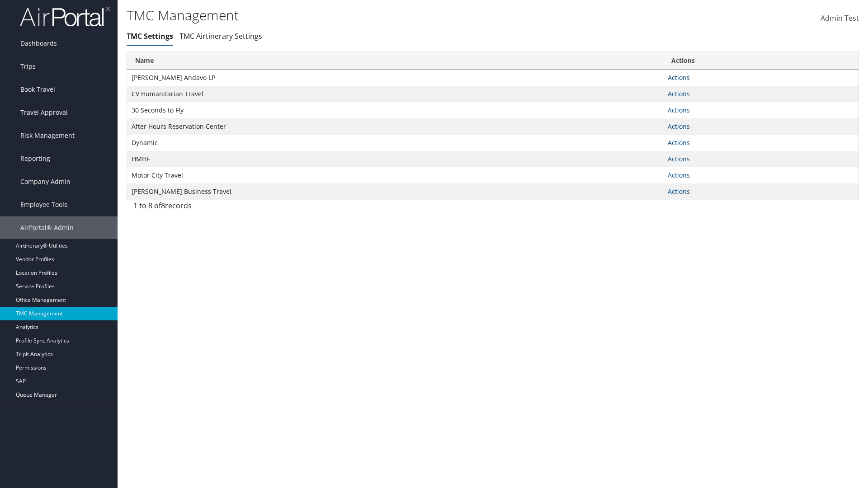 The image size is (868, 488). Describe the element at coordinates (47, 136) in the screenshot. I see `span: Risk Management` at that location.